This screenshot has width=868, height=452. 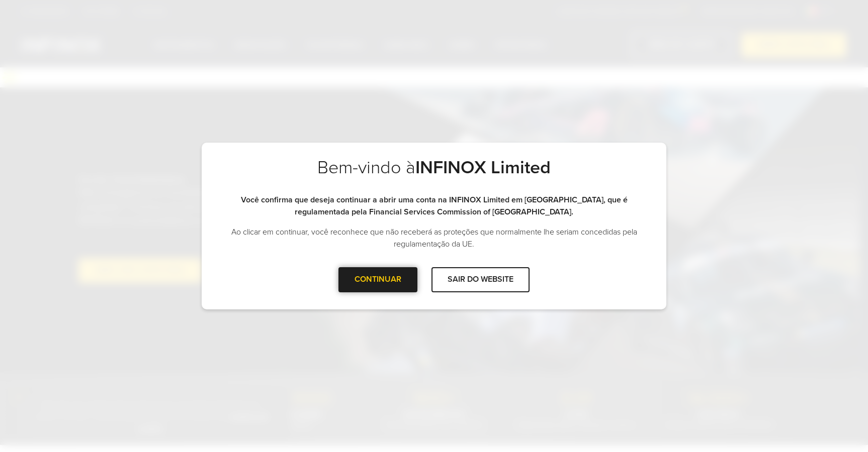 I want to click on h2: Bem-vindo à, so click(x=434, y=176).